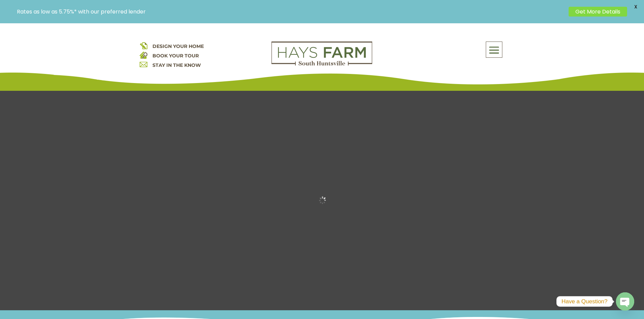  What do you see at coordinates (175, 56) in the screenshot?
I see `a: BOOK YOUR TOUR` at bounding box center [175, 56].